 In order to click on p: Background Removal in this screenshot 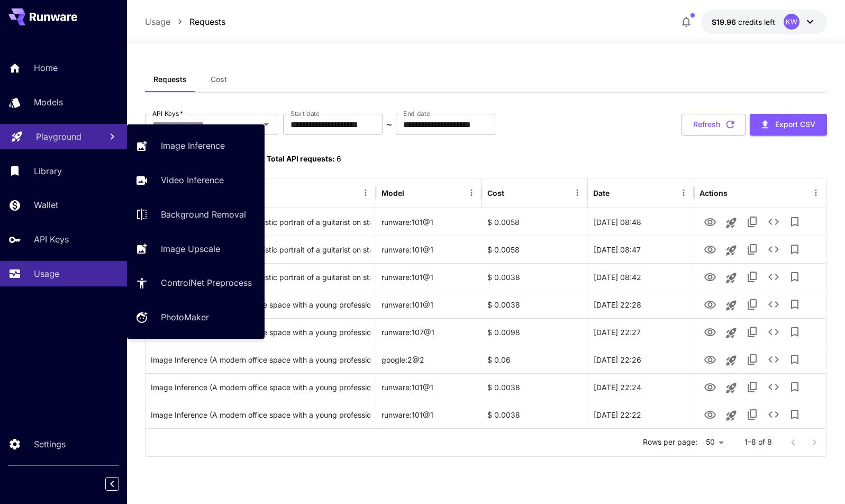, I will do `click(203, 214)`.